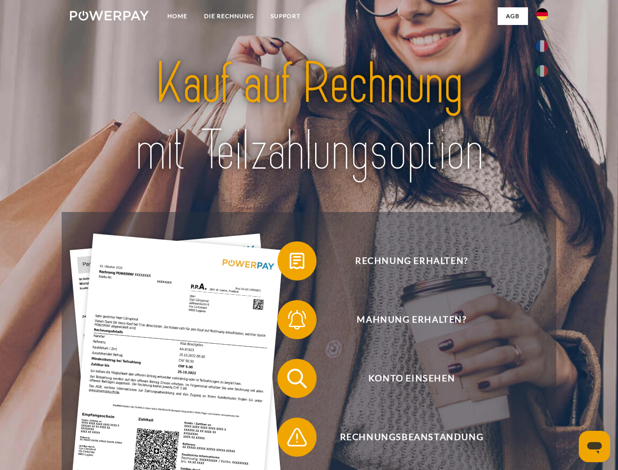  I want to click on a: SUPPORT, so click(285, 16).